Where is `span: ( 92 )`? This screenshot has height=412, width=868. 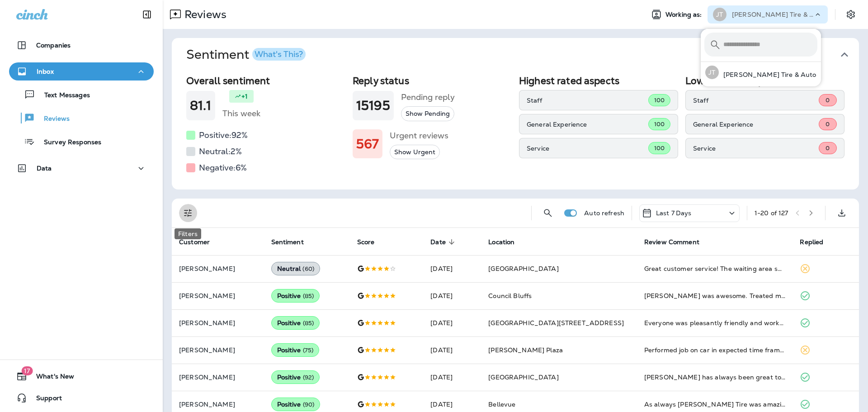 span: ( 92 ) is located at coordinates (308, 377).